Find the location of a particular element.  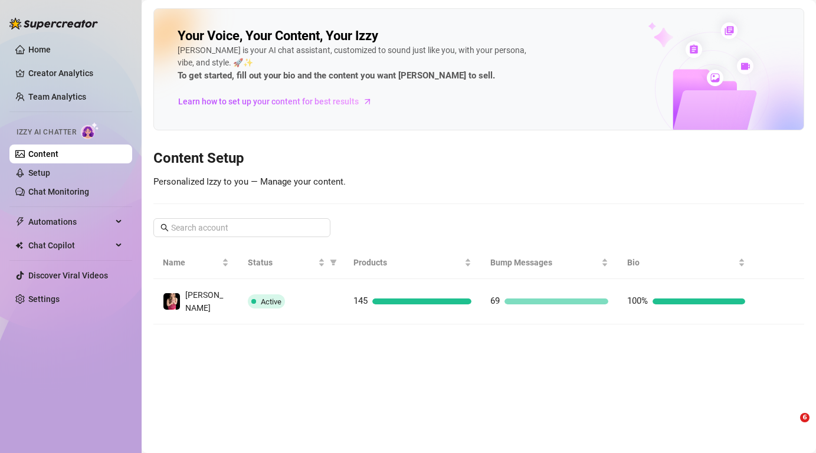

th: Status is located at coordinates (291, 263).